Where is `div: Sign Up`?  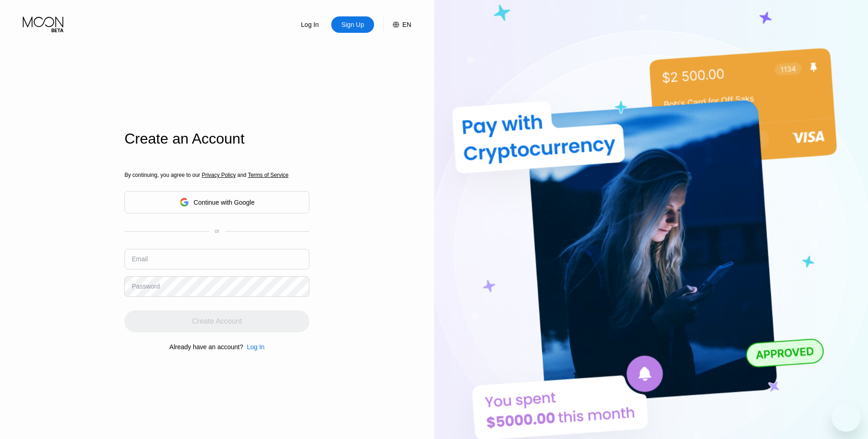 div: Sign Up is located at coordinates (353, 24).